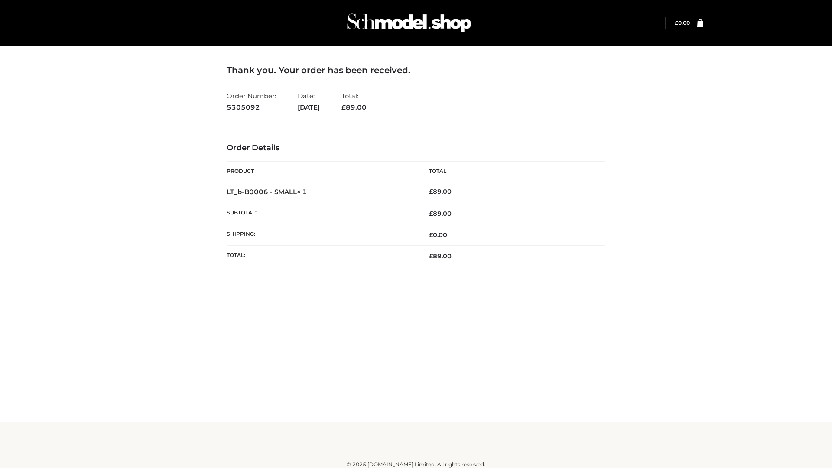  Describe the element at coordinates (321, 235) in the screenshot. I see `th: Shipping:` at that location.